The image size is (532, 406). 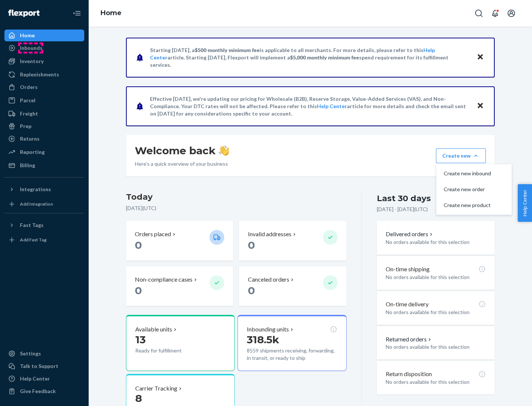 What do you see at coordinates (24, 13) in the screenshot?
I see `img: Flexport logo` at bounding box center [24, 13].